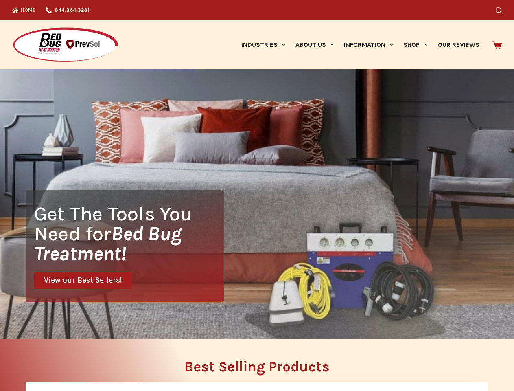 The height and width of the screenshot is (391, 514). I want to click on a: Prevsol/Bed Bug Heat Doctor, so click(66, 45).